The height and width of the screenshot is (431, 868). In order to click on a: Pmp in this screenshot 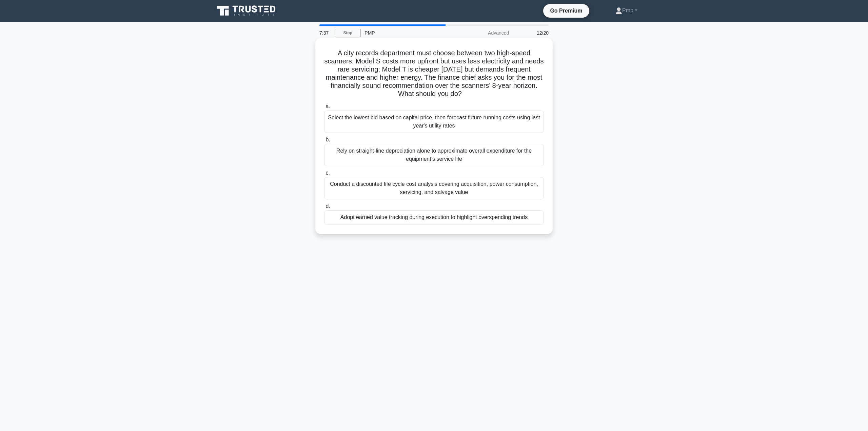, I will do `click(626, 11)`.